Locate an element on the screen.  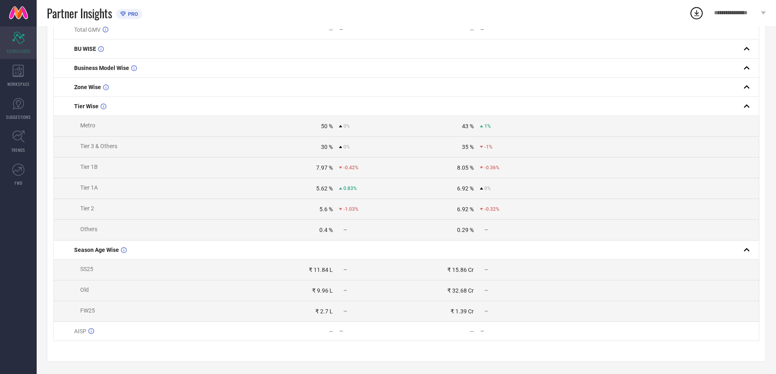
span: TRENDS is located at coordinates (18, 150).